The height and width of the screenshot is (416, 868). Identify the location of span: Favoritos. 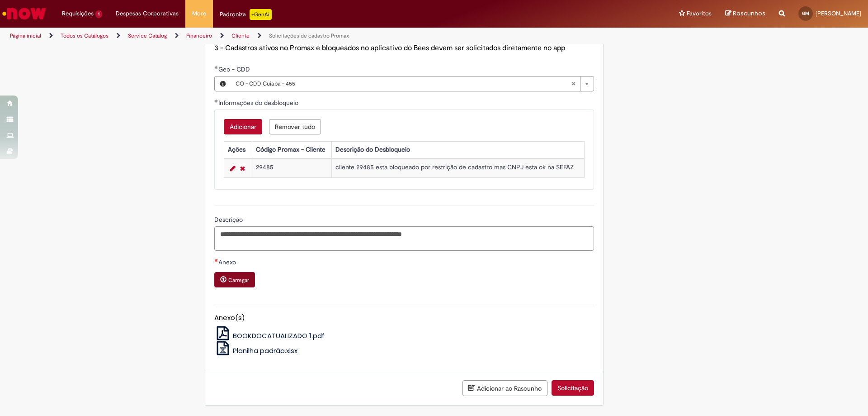
(699, 13).